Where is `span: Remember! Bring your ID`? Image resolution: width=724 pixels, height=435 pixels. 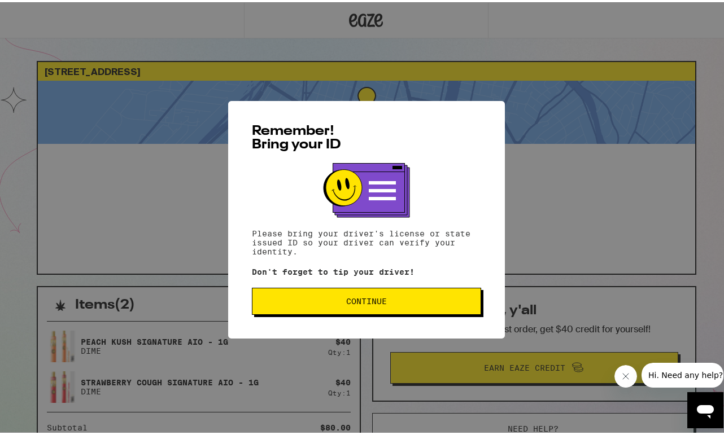 span: Remember! Bring your ID is located at coordinates (296, 136).